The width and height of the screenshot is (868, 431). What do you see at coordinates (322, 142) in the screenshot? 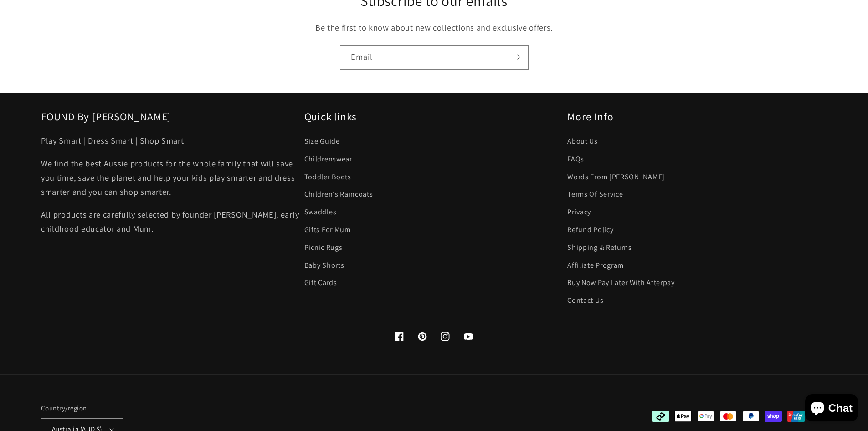
I see `a: Size Guide` at bounding box center [322, 142].